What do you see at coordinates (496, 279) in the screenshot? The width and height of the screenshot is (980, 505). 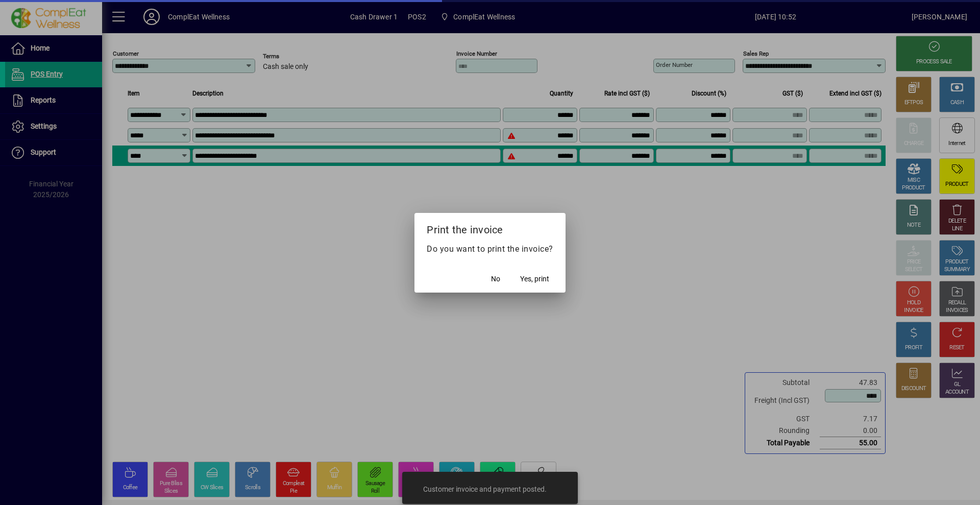 I see `span: No` at bounding box center [496, 279].